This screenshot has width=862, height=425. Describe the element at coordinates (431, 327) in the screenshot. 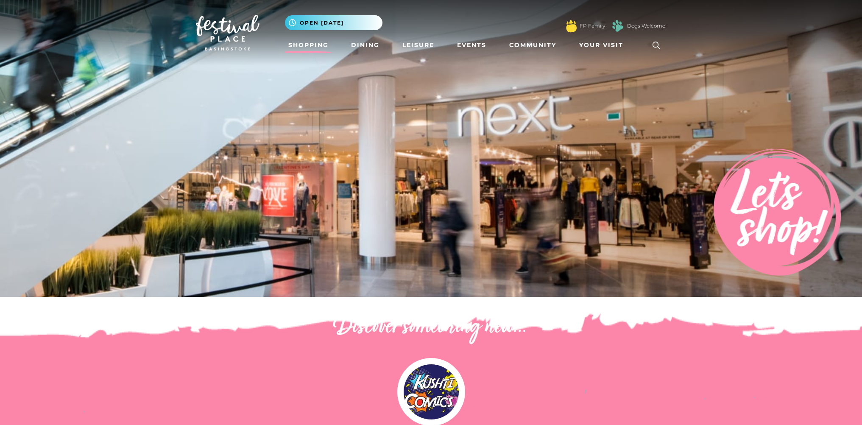

I see `h2: Discover something new...` at that location.